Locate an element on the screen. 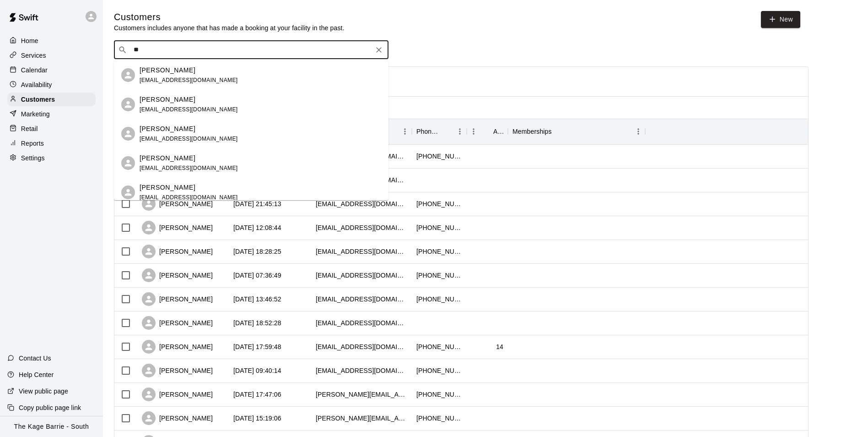  div: 2025-09-29 07:36:49 is located at coordinates (257, 275).